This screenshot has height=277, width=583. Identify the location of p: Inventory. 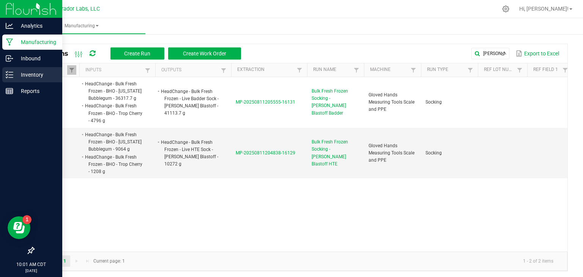
(36, 75).